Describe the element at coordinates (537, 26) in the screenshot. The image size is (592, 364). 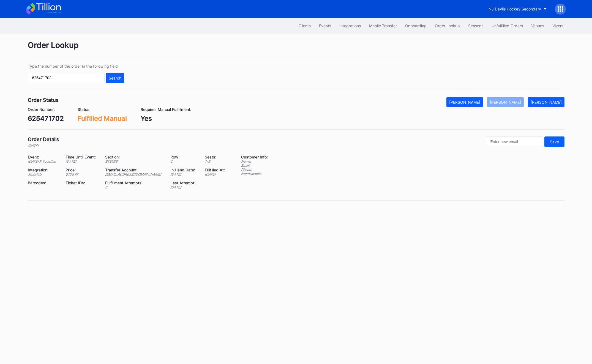
I see `div: Venues` at that location.